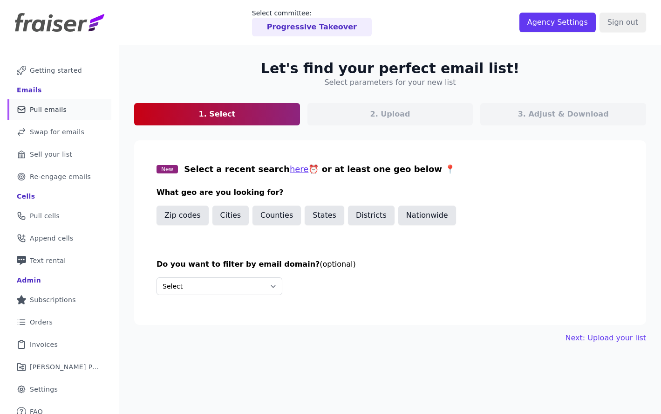  I want to click on a: 1. Select, so click(217, 114).